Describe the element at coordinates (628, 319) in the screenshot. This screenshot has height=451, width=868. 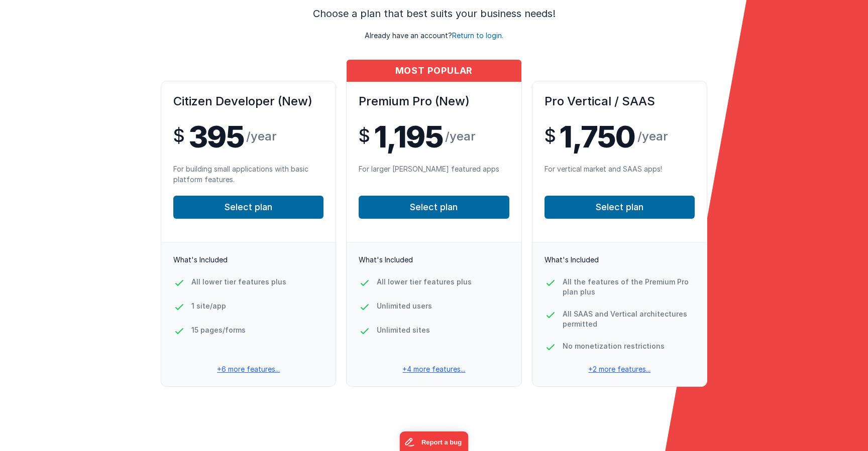
I see `p: All SAAS and Vertical architectures permitted` at that location.